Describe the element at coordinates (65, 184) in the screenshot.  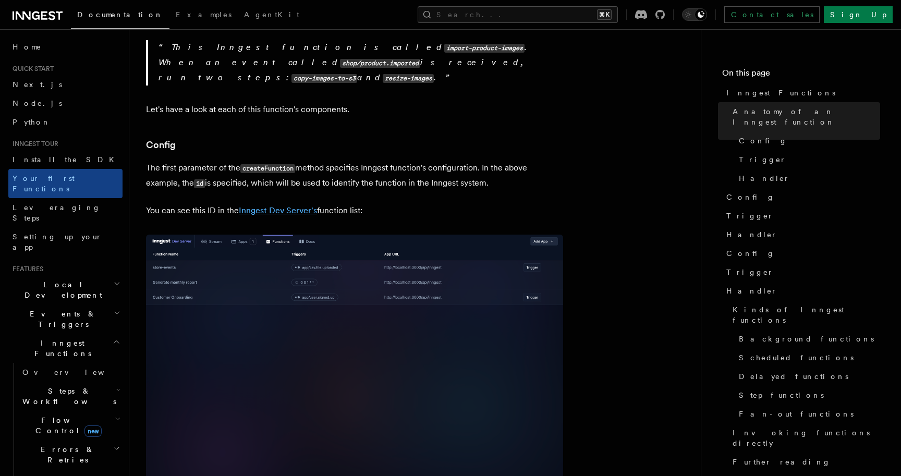
I see `a: Your first Functions` at that location.